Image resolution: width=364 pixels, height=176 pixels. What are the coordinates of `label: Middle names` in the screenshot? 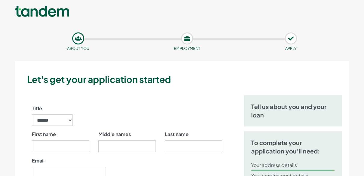 It's located at (114, 134).